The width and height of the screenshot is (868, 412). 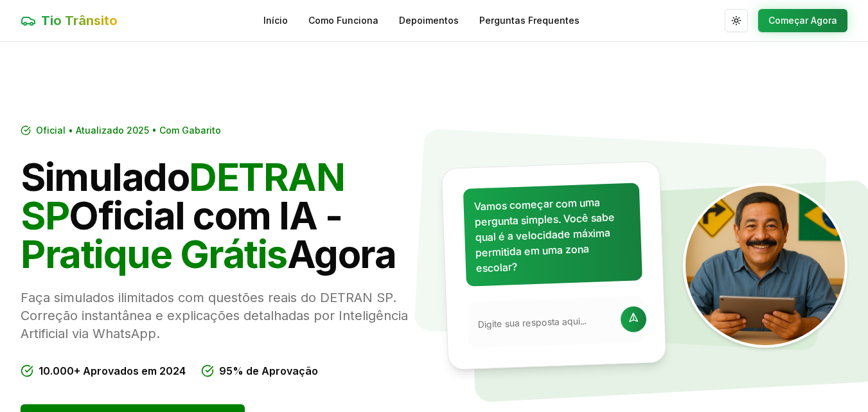 What do you see at coordinates (112, 370) in the screenshot?
I see `span: 10.000+ Aprovados em 2024` at bounding box center [112, 370].